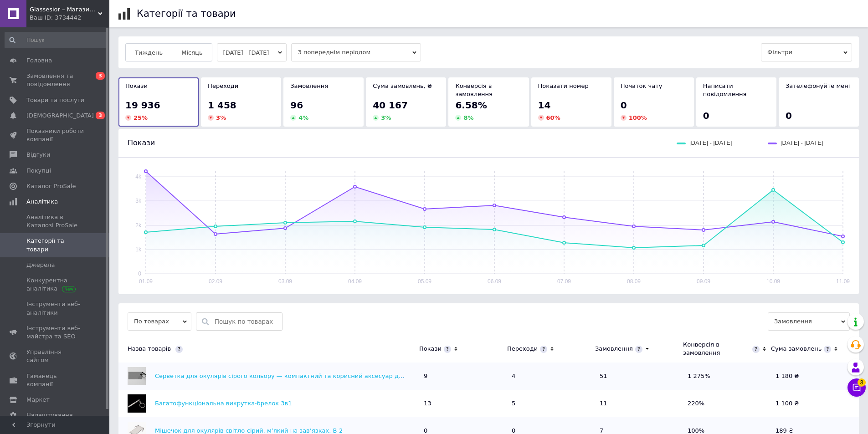  What do you see at coordinates (249, 430) in the screenshot?
I see `a: Мішечок для окулярів світло-сірий, м’який на зав’язках. B-2` at bounding box center [249, 430].